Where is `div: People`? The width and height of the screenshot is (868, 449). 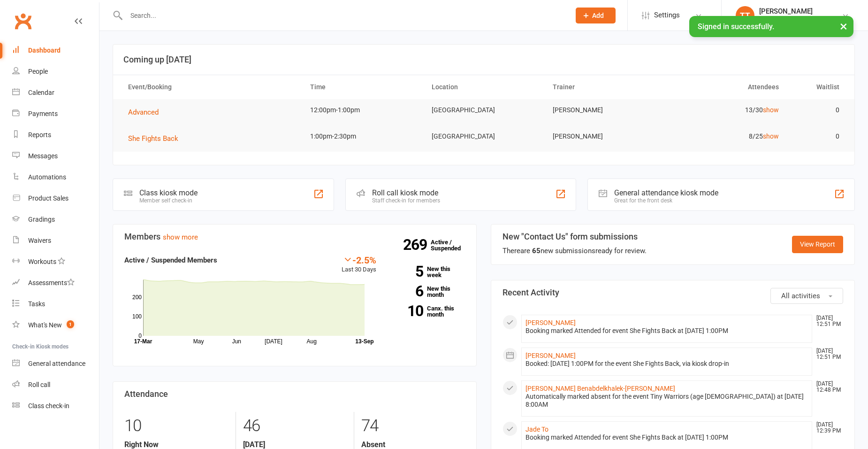
div: People is located at coordinates (38, 71).